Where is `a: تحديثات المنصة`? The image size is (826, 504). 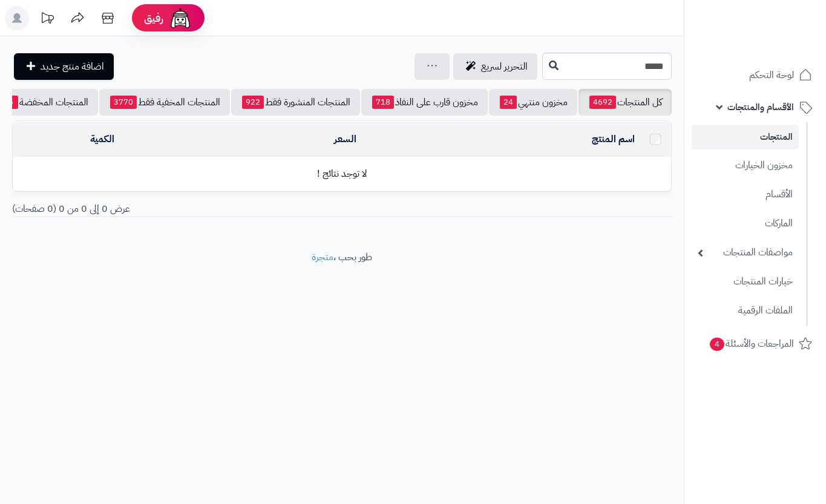 a: تحديثات المنصة is located at coordinates (48, 19).